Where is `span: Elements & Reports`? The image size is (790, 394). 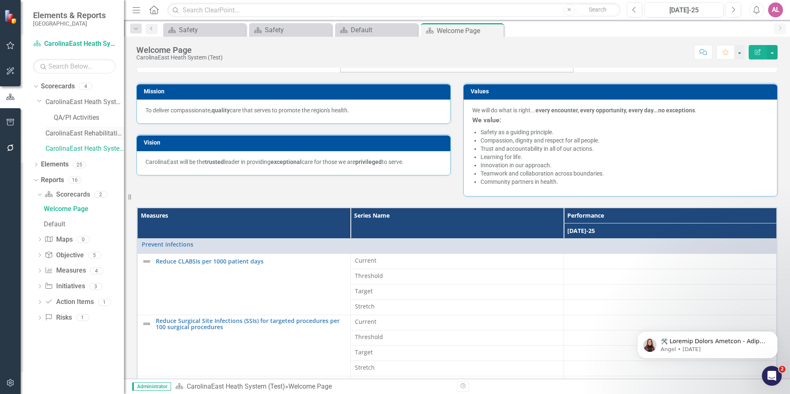
span: Elements & Reports is located at coordinates (69, 15).